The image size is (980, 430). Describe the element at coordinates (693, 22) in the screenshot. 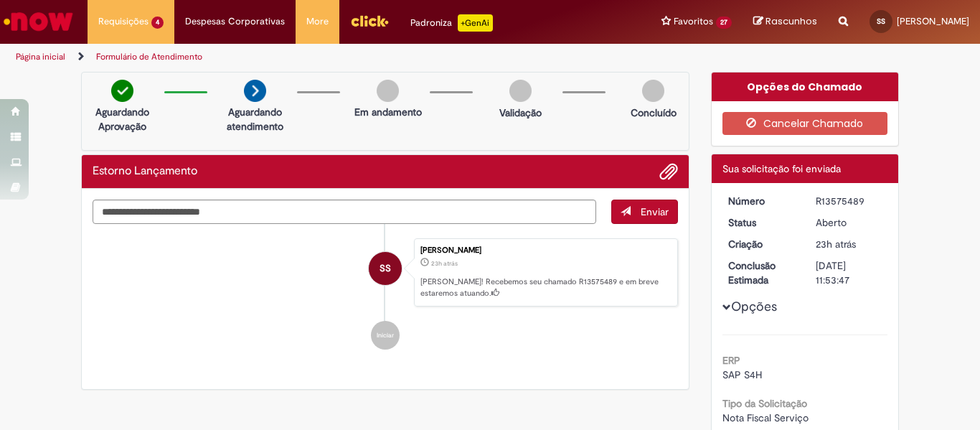

I see `span: Favoritos` at that location.